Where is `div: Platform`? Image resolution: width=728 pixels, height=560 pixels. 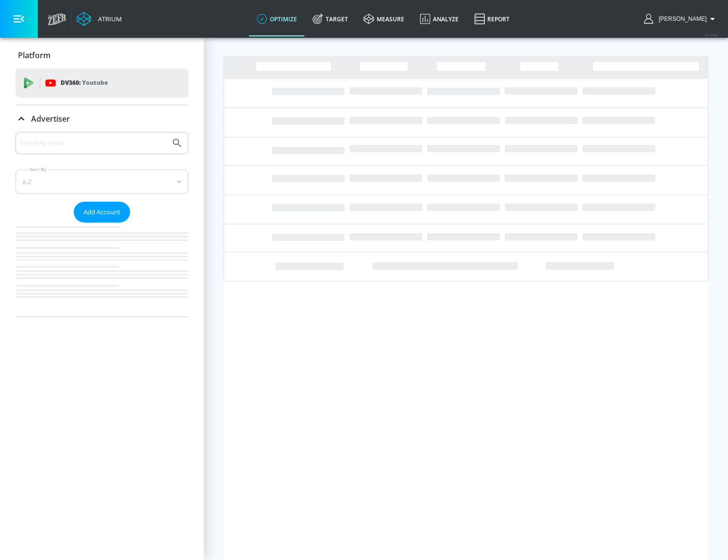
div: Platform is located at coordinates (102, 56).